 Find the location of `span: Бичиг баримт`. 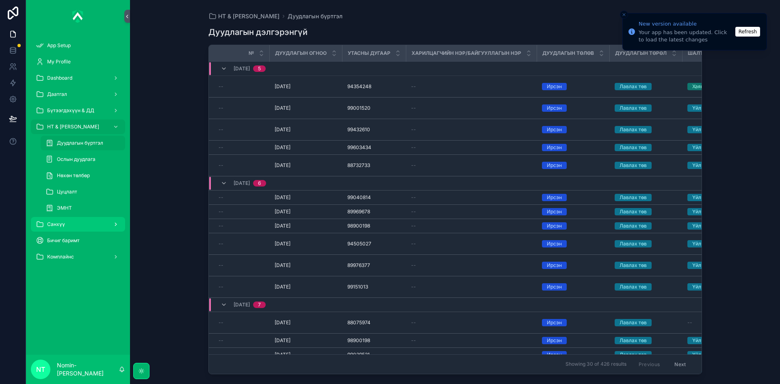

span: Бичиг баримт is located at coordinates (63, 241).